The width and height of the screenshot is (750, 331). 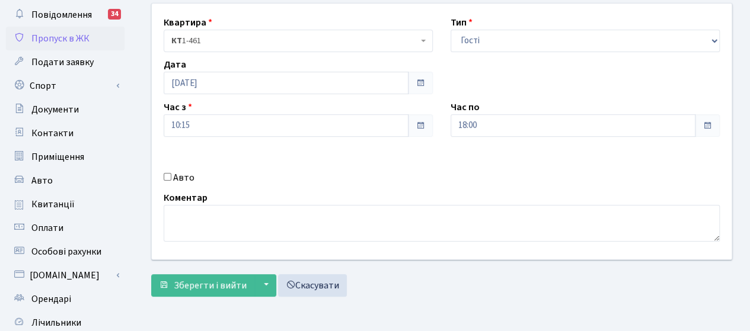 I want to click on label: Квартира, so click(x=188, y=23).